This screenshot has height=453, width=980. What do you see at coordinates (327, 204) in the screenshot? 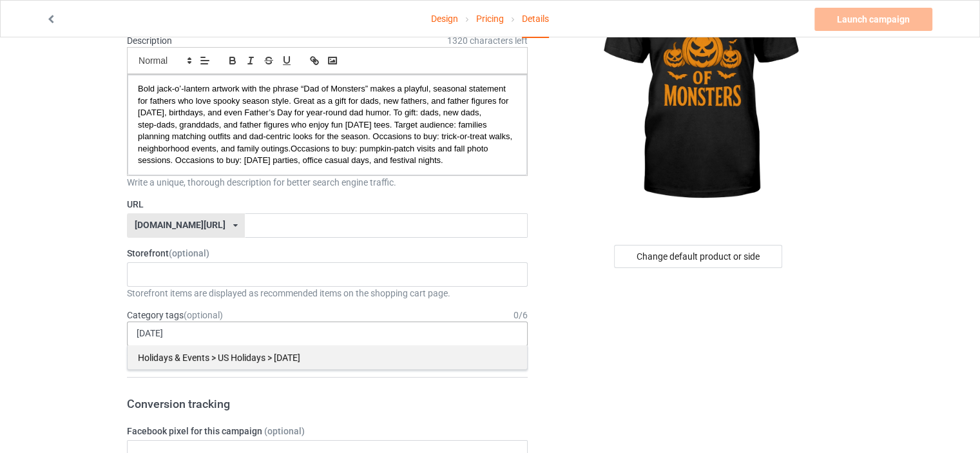
I see `label: URL` at bounding box center [327, 204].